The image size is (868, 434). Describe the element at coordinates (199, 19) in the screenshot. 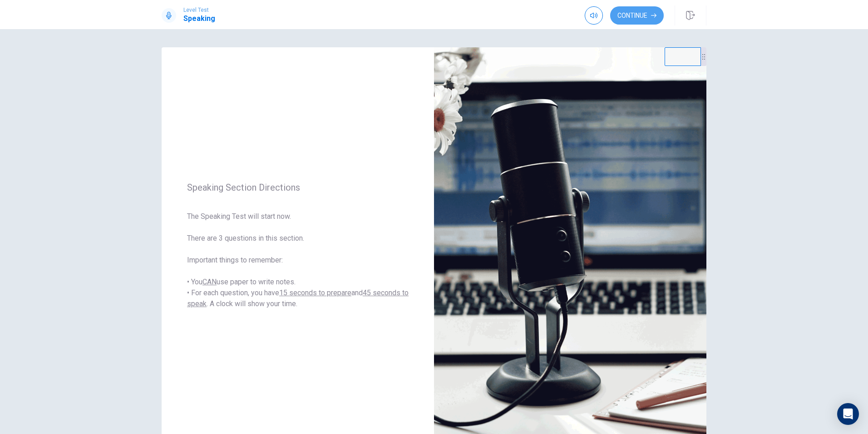

I see `h1: Speaking` at that location.